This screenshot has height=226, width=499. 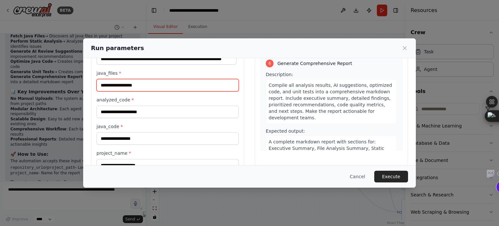 What do you see at coordinates (168, 73) in the screenshot?
I see `label: java_files` at bounding box center [168, 73].